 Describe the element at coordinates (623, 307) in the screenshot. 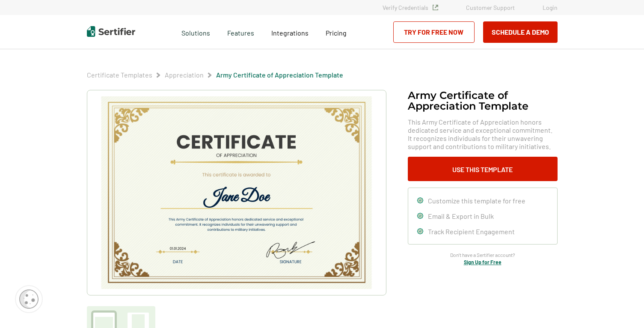

I see `div: Chat Widget` at that location.